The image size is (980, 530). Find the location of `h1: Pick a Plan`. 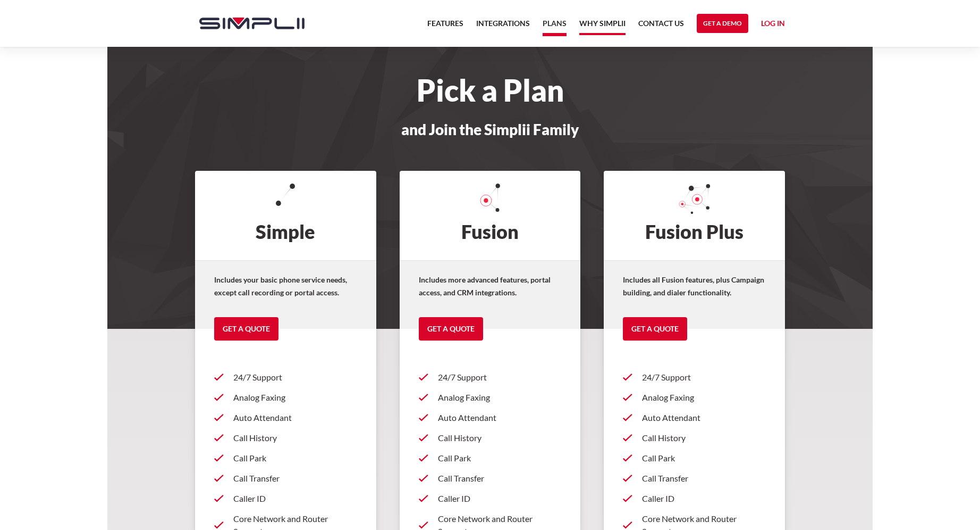

h1: Pick a Plan is located at coordinates (490, 90).